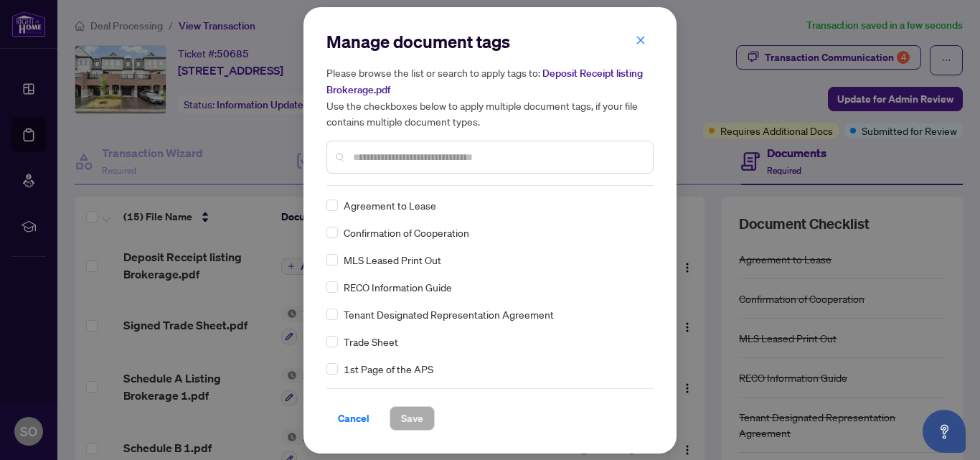 The image size is (980, 460). I want to click on span: Tenant Designated Representation Agreement, so click(448, 314).